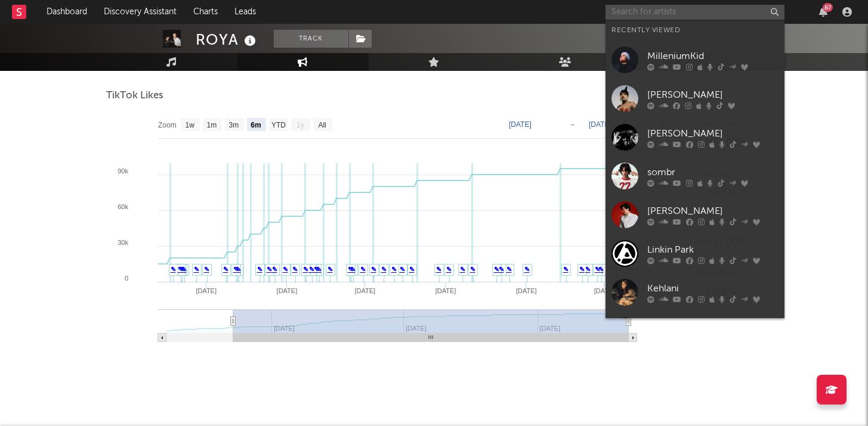 This screenshot has width=868, height=426. Describe the element at coordinates (278, 125) in the screenshot. I see `text: YTD` at that location.